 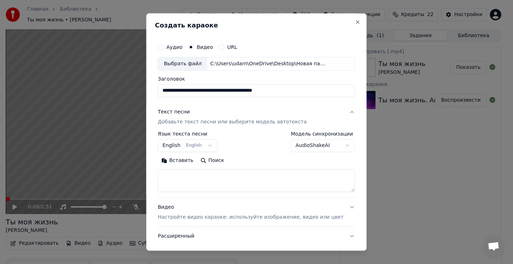 What do you see at coordinates (232, 47) in the screenshot?
I see `label: URL` at bounding box center [232, 47].